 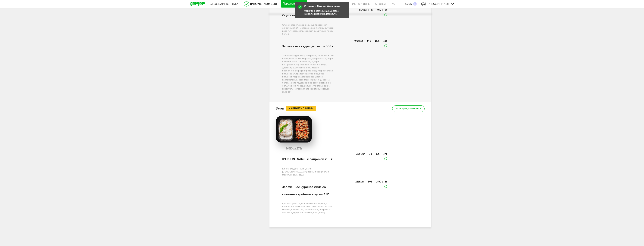 I want to click on div: Соус сливочный с зеленью 56 г, so click(x=308, y=15).